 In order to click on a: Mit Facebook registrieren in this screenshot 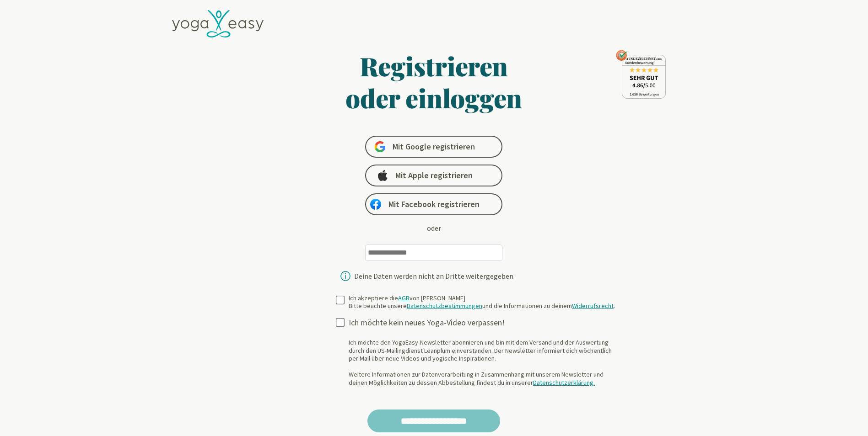, I will do `click(434, 204)`.